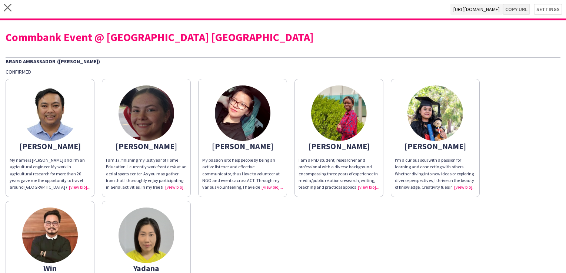  Describe the element at coordinates (283, 72) in the screenshot. I see `div: Confirmed` at that location.